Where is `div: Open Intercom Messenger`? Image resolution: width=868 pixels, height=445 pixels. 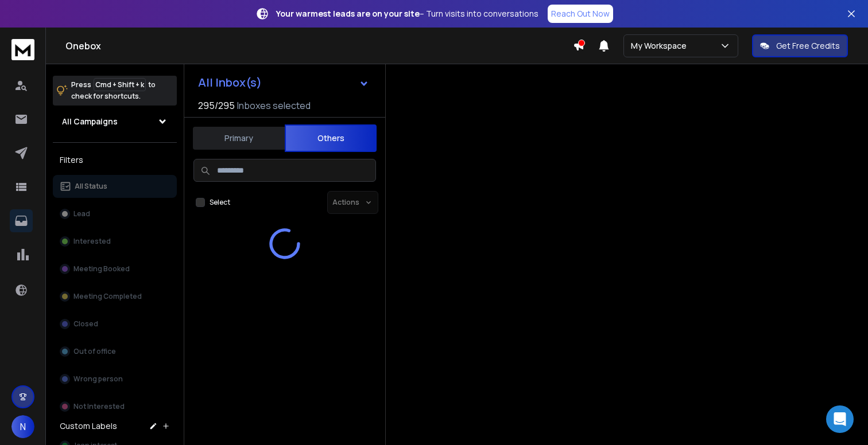
div: Open Intercom Messenger is located at coordinates (840, 419).